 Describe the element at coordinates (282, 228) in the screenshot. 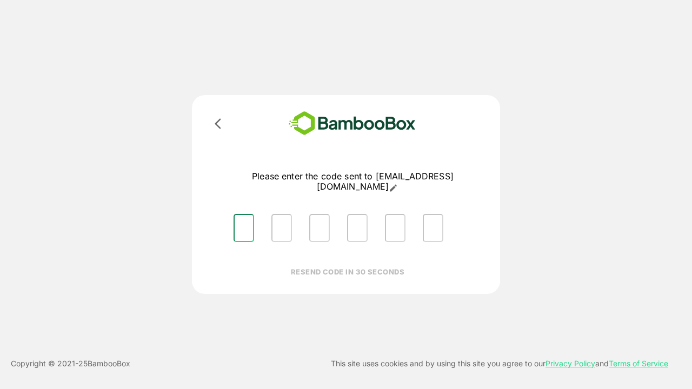

I see `input: Please enter OTP character 2` at that location.